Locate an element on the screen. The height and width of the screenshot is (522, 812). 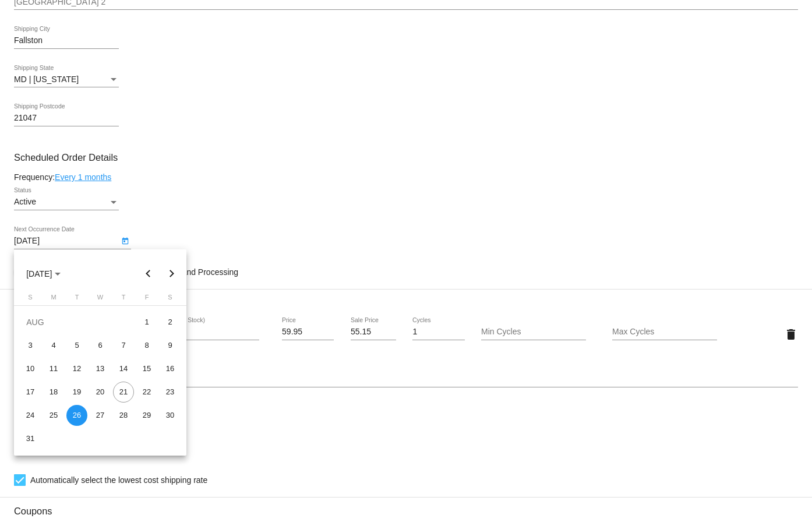
div: 14 is located at coordinates (124, 369).